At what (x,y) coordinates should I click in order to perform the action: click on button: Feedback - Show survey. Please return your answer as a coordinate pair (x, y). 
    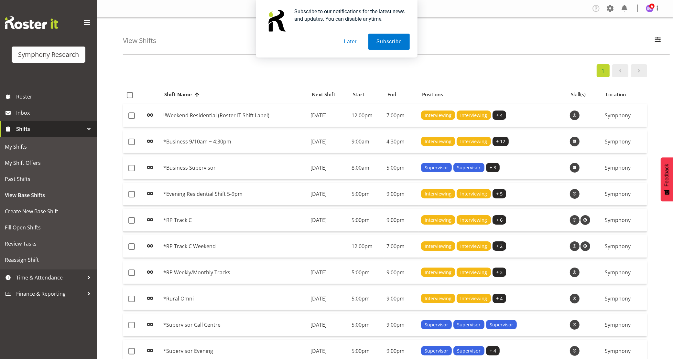
    Looking at the image, I should click on (667, 179).